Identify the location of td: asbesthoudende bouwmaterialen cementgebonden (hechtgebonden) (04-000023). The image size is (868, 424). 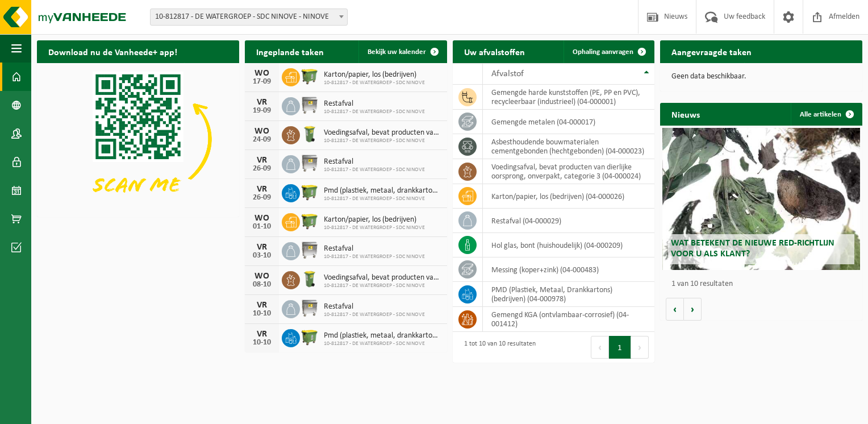
(568, 146).